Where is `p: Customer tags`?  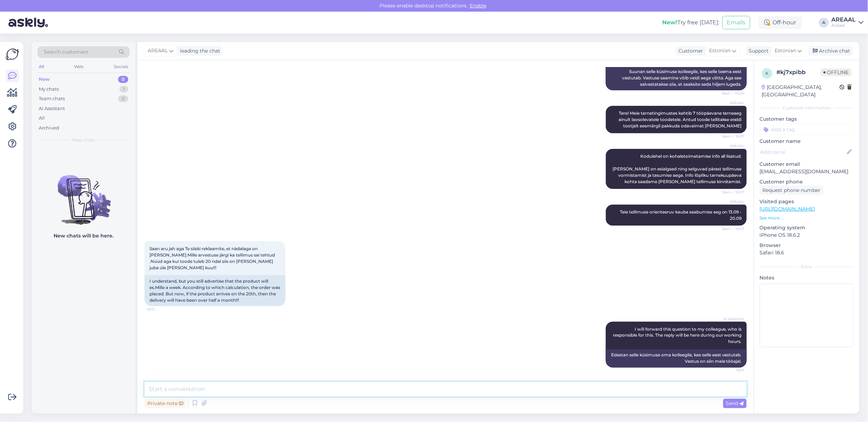 p: Customer tags is located at coordinates (806, 119).